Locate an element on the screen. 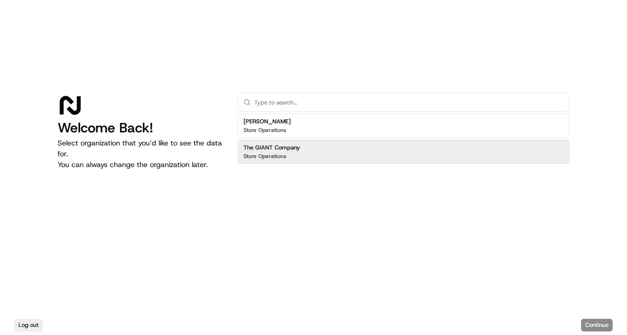  h2: The GIANT Company is located at coordinates (272, 148).